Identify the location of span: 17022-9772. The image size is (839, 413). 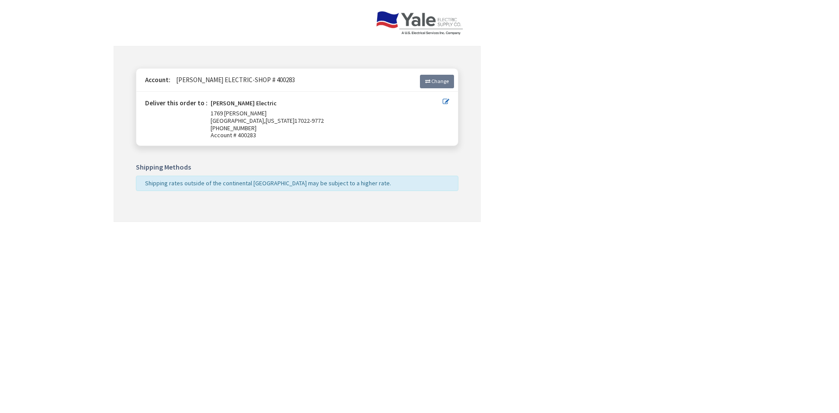
(309, 121).